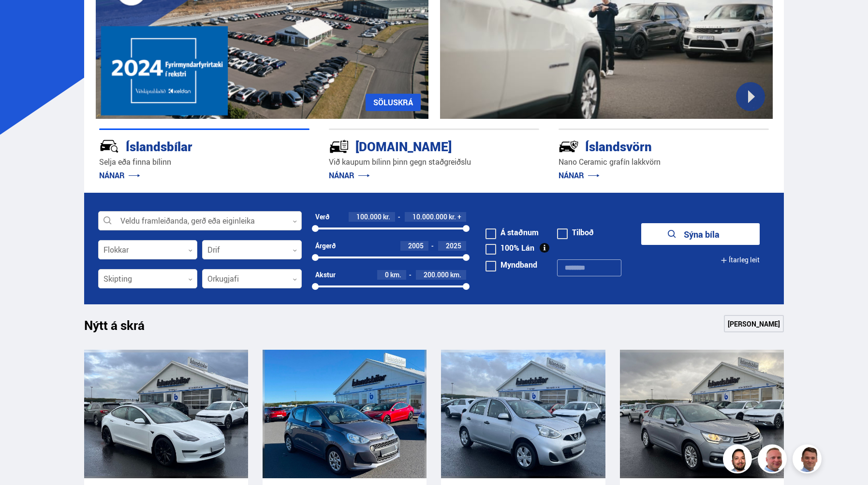  Describe the element at coordinates (325, 275) in the screenshot. I see `div: Akstur` at that location.